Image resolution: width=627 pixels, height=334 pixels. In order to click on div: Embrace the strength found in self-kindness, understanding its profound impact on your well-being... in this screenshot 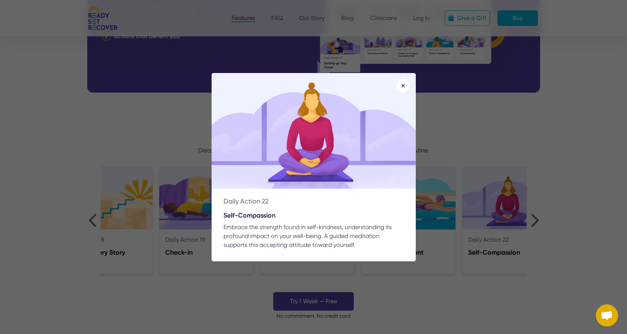, I will do `click(314, 236)`.